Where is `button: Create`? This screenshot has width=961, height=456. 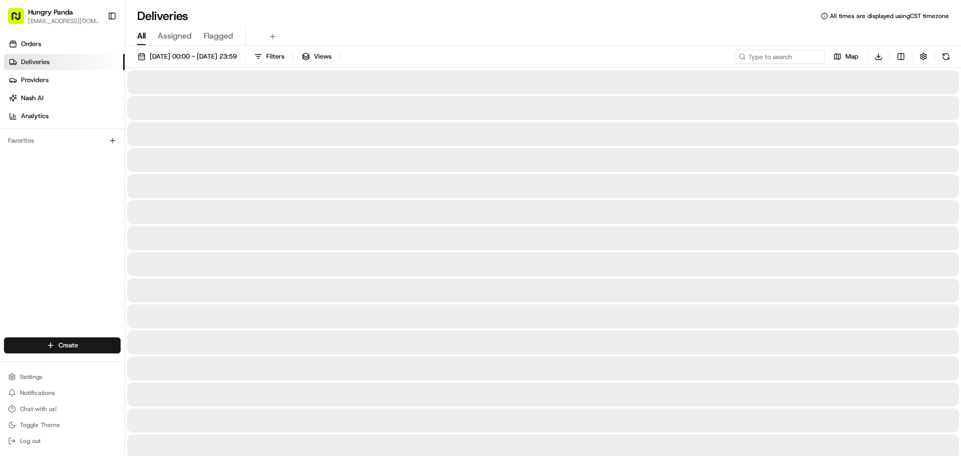 button: Create is located at coordinates (62, 345).